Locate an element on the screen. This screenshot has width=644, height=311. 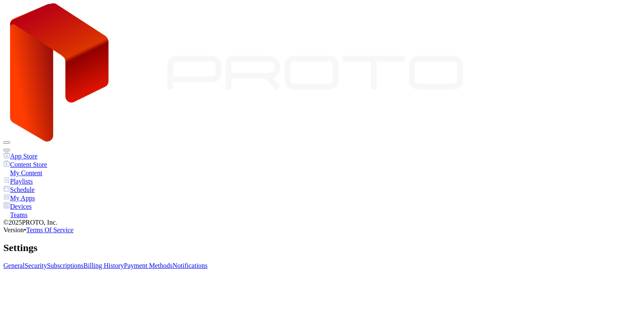
a: Security is located at coordinates (36, 266).